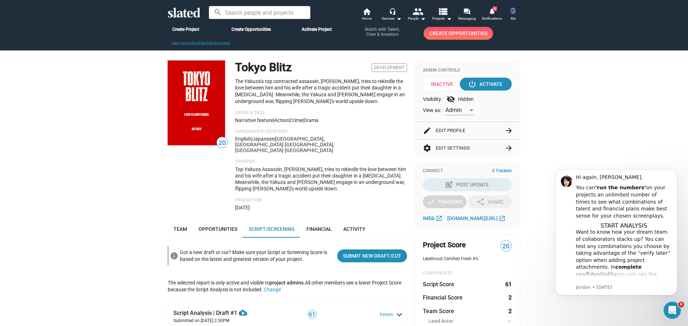  Describe the element at coordinates (372, 256) in the screenshot. I see `a: Submit New Draft/Cut` at that location.